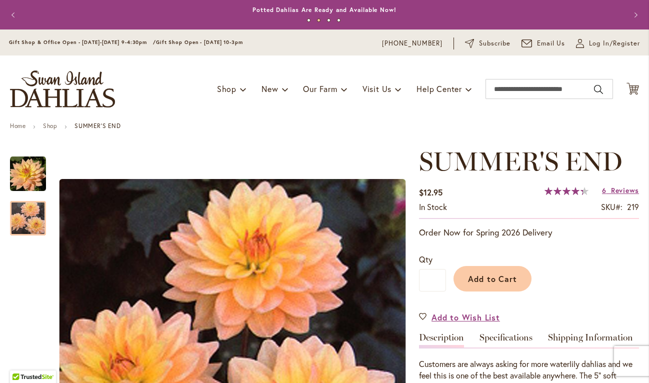 Image resolution: width=649 pixels, height=383 pixels. I want to click on a: Log In/Register, so click(608, 43).